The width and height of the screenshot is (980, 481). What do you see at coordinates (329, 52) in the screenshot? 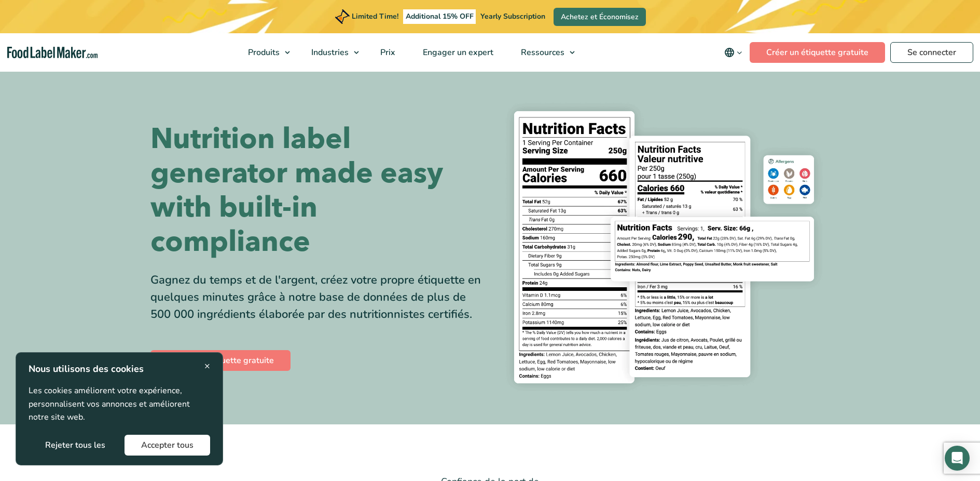
I see `span: Industries` at bounding box center [329, 52].